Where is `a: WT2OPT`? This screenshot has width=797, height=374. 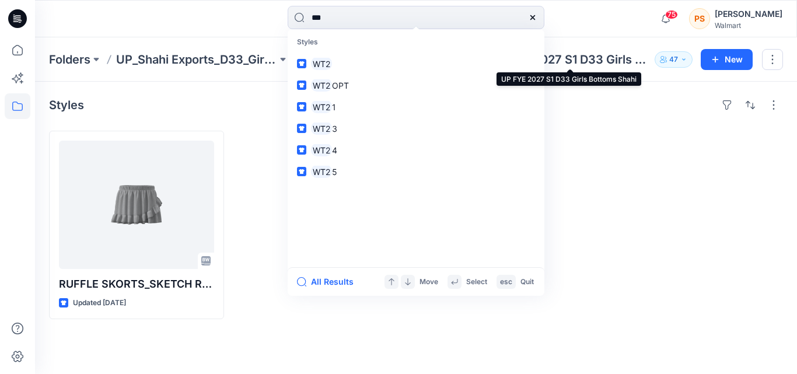 a: WT2OPT is located at coordinates (416, 85).